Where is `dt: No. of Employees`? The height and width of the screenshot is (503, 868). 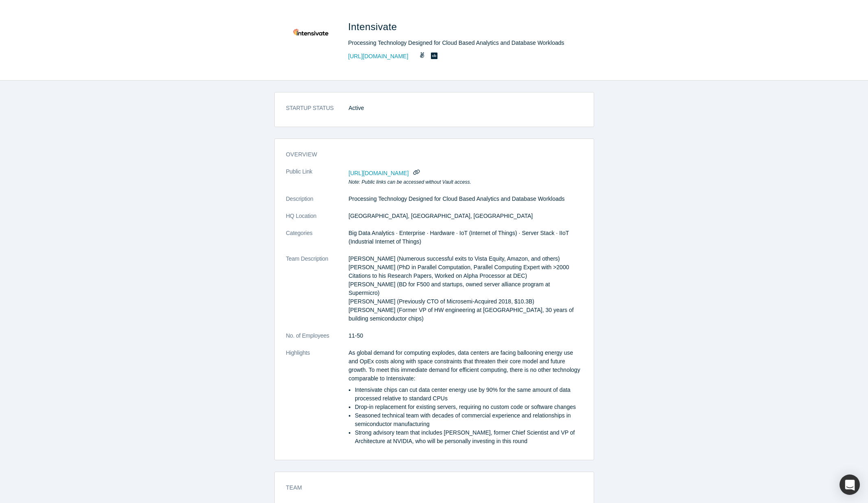 dt: No. of Employees is located at coordinates (317, 339).